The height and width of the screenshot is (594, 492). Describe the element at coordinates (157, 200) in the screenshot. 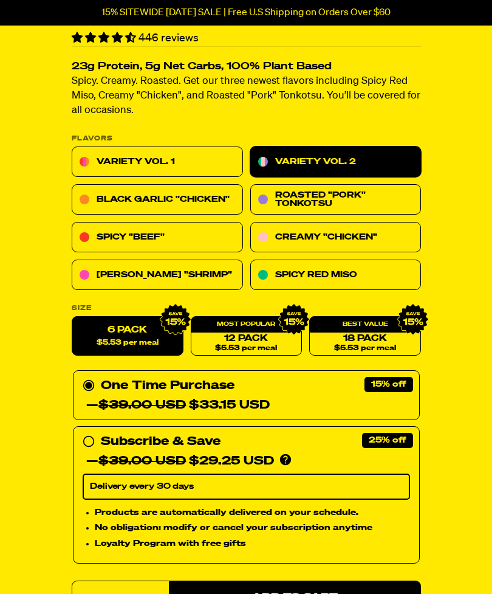

I see `a: Black Garlic "Chicken"` at that location.